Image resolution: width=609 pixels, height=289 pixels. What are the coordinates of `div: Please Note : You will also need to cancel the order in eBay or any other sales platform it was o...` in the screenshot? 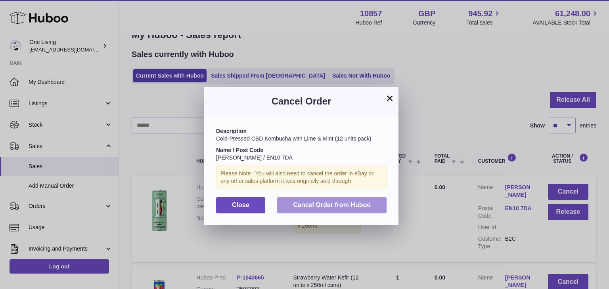 It's located at (301, 178).